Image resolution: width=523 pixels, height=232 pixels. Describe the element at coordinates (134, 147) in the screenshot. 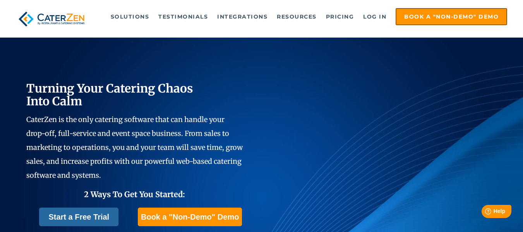

I see `span: CaterZen is the only catering software that can handle your drop-off, full-service and event spac...` at that location.